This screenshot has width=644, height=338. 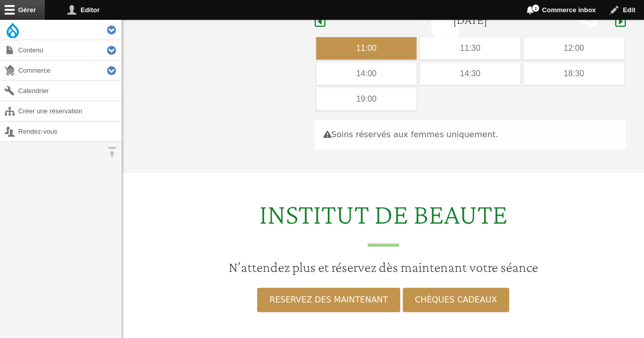 I want to click on div: 19:00, so click(x=367, y=99).